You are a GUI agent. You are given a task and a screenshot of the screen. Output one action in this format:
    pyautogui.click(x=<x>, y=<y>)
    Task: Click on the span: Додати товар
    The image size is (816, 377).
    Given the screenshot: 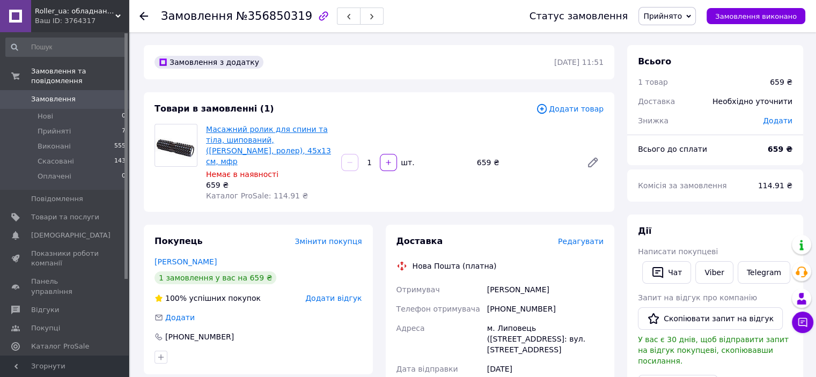 What is the action you would take?
    pyautogui.click(x=570, y=109)
    